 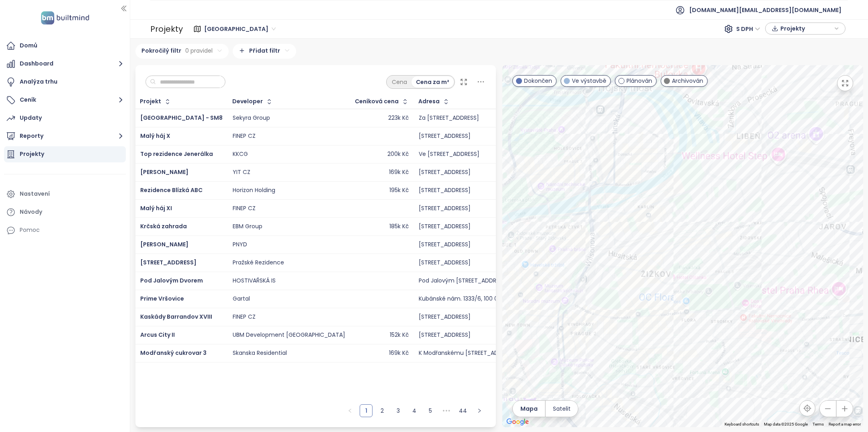 What do you see at coordinates (518, 422) in the screenshot?
I see `img: Google` at bounding box center [518, 422].